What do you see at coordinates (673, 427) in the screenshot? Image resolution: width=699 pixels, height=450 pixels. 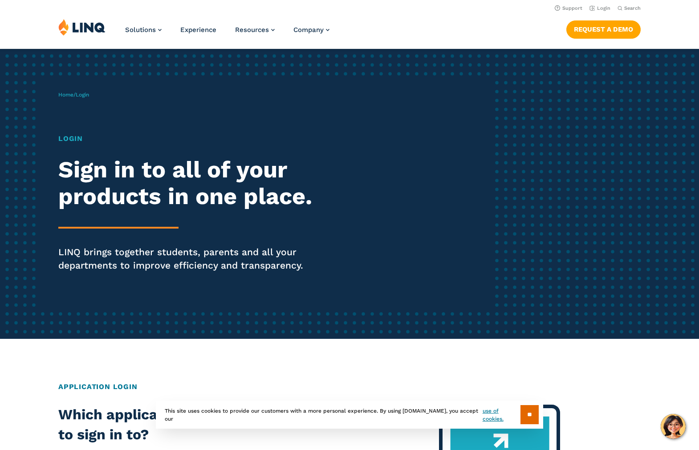 I see `button: Hello, have a question? Let’s chat.` at bounding box center [673, 427].